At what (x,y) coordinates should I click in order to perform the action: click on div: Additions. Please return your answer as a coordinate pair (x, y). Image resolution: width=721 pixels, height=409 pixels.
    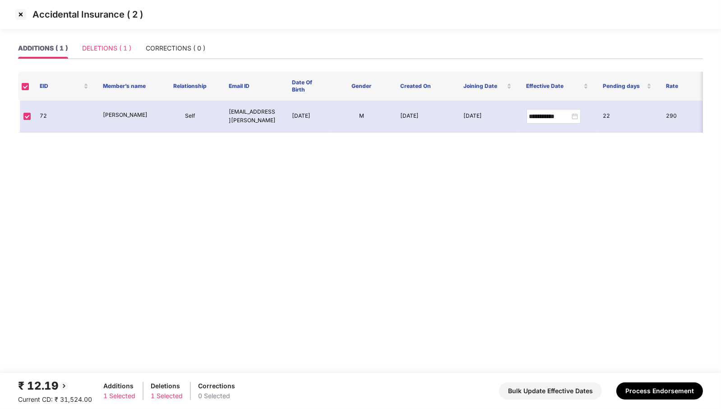
    Looking at the image, I should click on (119, 386).